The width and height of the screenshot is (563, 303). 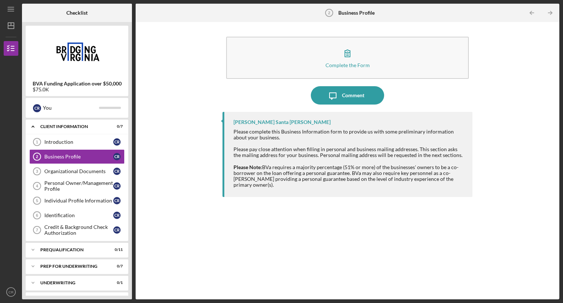 What do you see at coordinates (77, 84) in the screenshot?
I see `b: BVA Funding Application over $50,000` at bounding box center [77, 84].